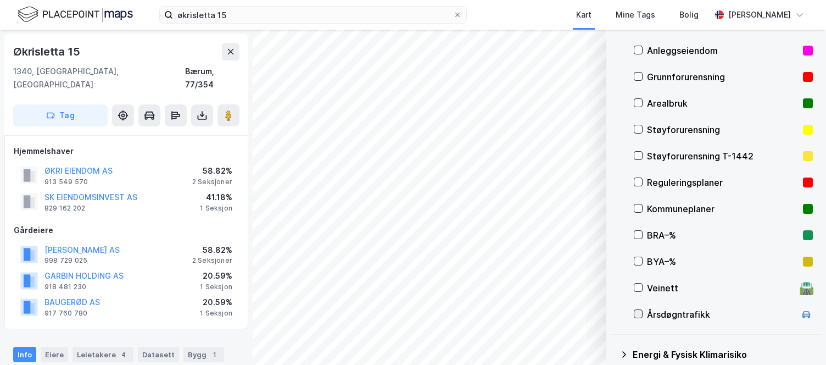 This screenshot has width=826, height=365. Describe the element at coordinates (204, 354) in the screenshot. I see `div: Bygg` at that location.